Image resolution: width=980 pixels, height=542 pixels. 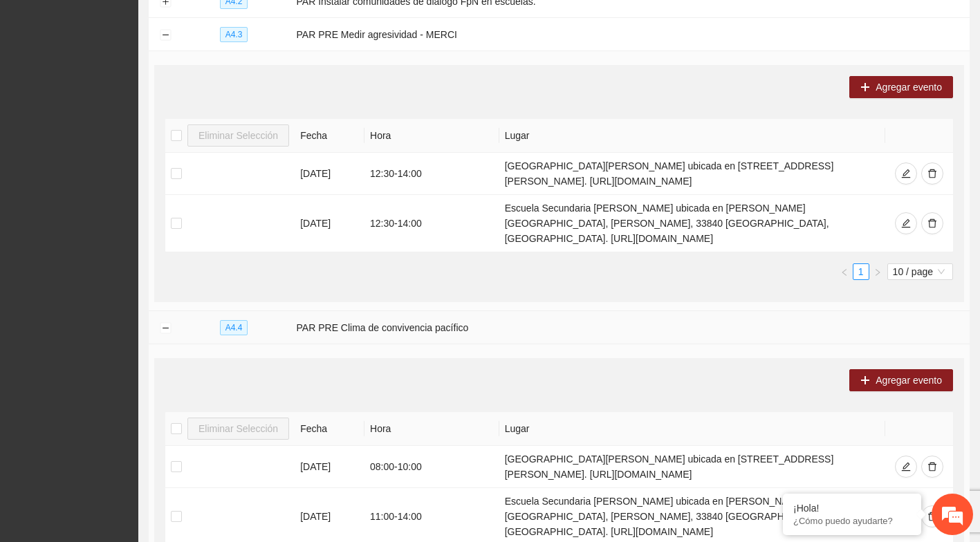 I want to click on td: PAR PRE Medir agresividad - MERCI, so click(x=630, y=35).